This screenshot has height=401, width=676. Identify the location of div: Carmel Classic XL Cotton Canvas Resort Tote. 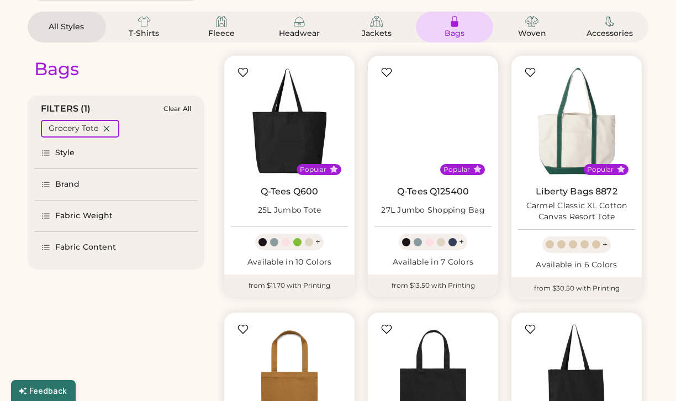
(576, 211).